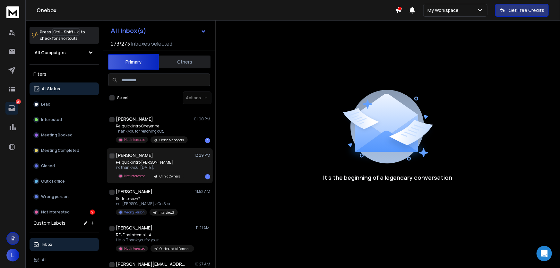 The image size is (560, 268). Describe the element at coordinates (47, 244) in the screenshot. I see `p: Inbox` at that location.